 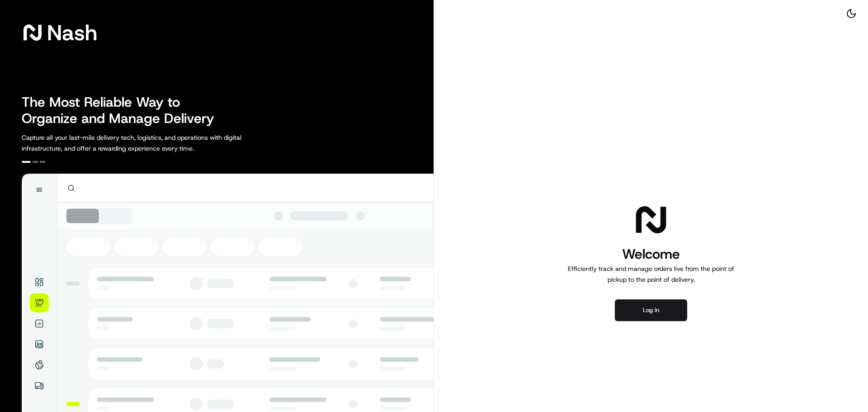 I want to click on h1: Welcome, so click(x=651, y=254).